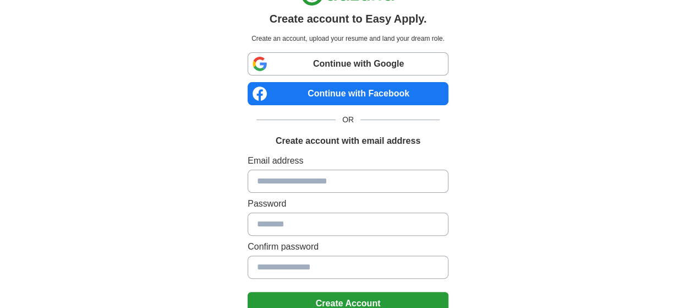 The image size is (696, 308). I want to click on h1: Create account with email address, so click(348, 141).